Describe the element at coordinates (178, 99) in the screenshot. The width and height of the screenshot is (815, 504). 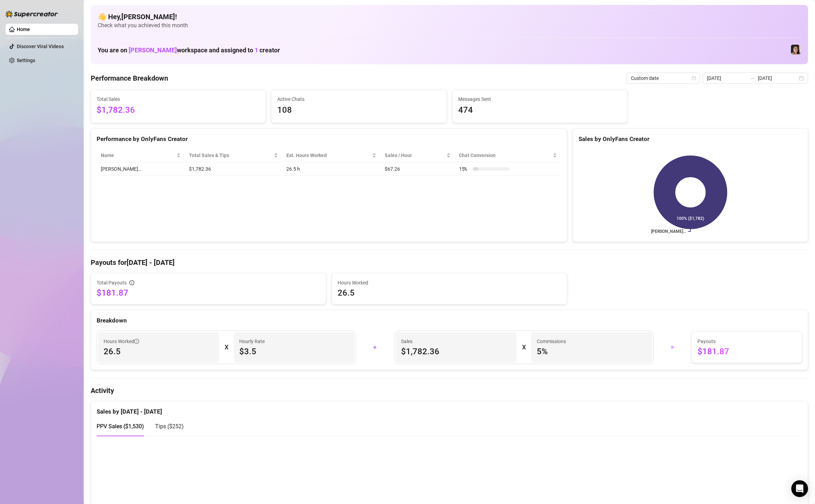
I see `span: Total Sales` at that location.